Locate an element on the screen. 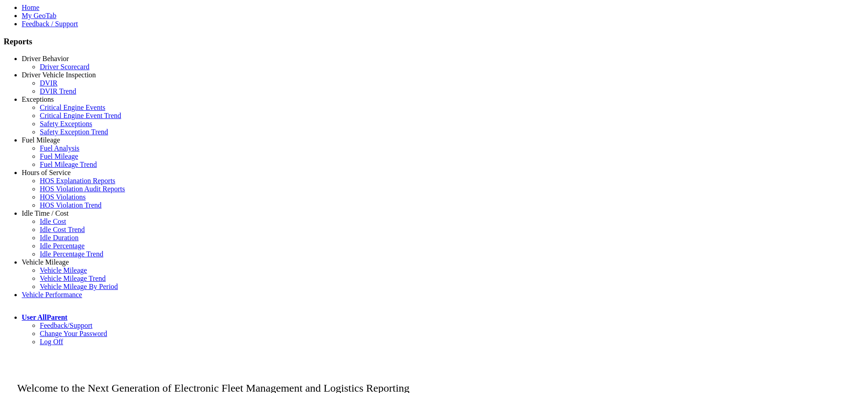 The width and height of the screenshot is (868, 393). a: Feedback/Support is located at coordinates (66, 326).